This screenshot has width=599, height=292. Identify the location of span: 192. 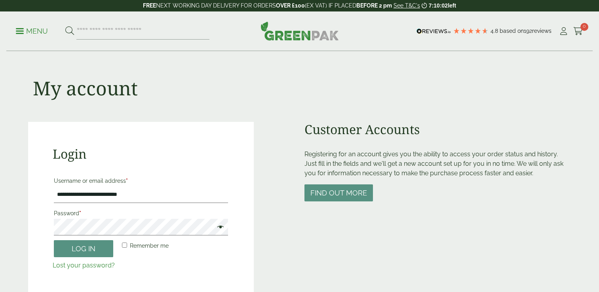
(527, 31).